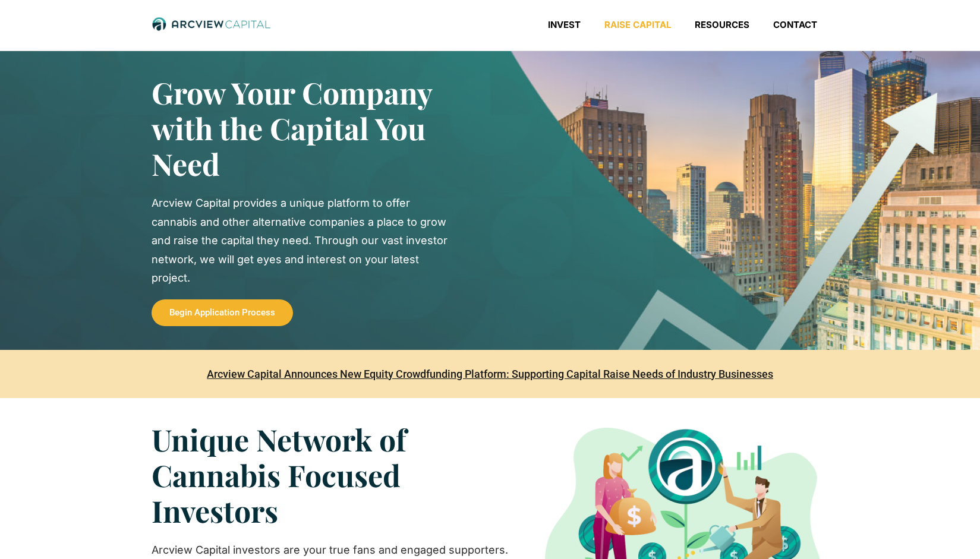 This screenshot has height=559, width=980. Describe the element at coordinates (331, 475) in the screenshot. I see `h3: Unique Network of Cannabis Focused Investors` at that location.